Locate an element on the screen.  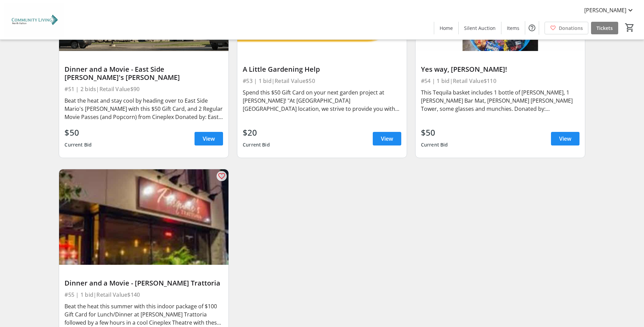
span: Tickets is located at coordinates (605, 28).